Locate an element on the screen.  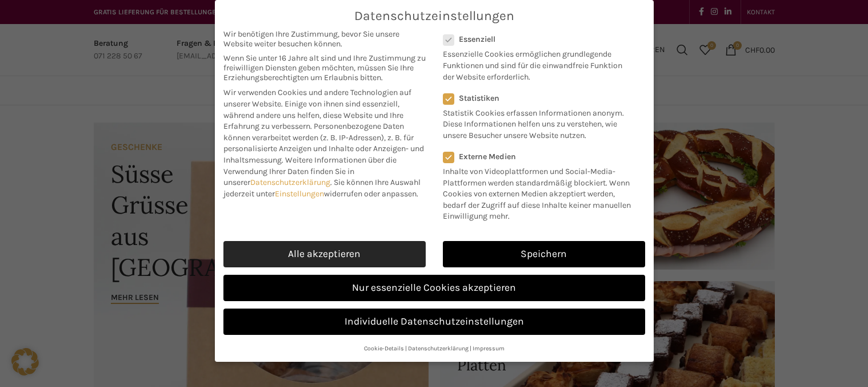
label: Essenziell is located at coordinates (537, 39).